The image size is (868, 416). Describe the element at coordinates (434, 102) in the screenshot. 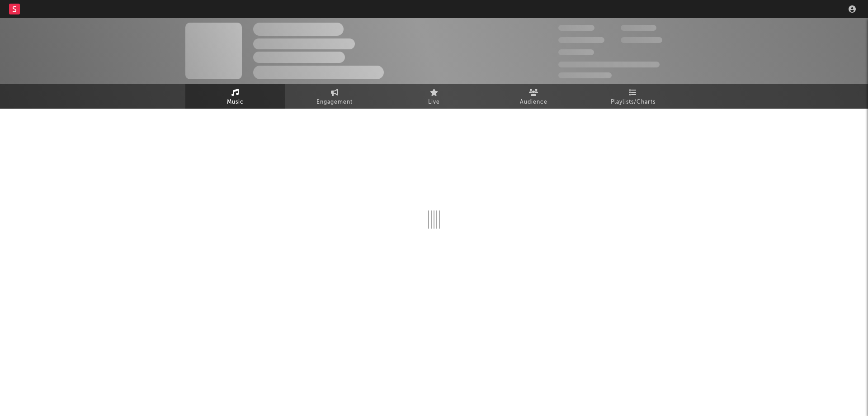

I see `span: Live` at that location.